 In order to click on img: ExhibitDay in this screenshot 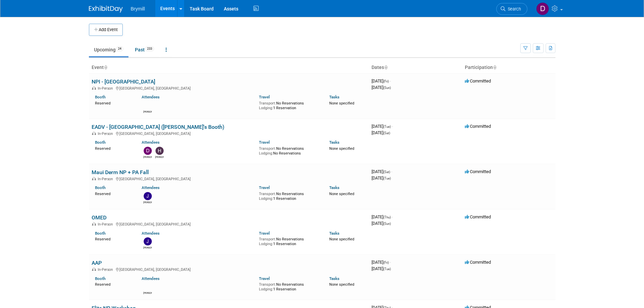, I will do `click(106, 9)`.